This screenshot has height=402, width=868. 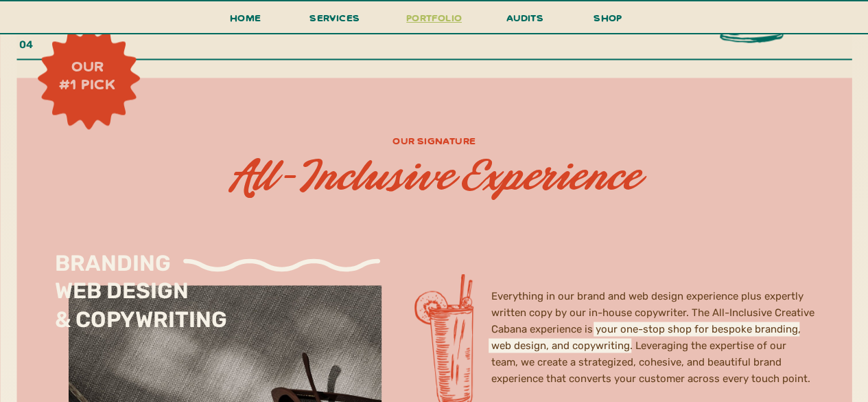 What do you see at coordinates (434, 173) in the screenshot?
I see `h2: All-Inclusive Experience` at bounding box center [434, 173].